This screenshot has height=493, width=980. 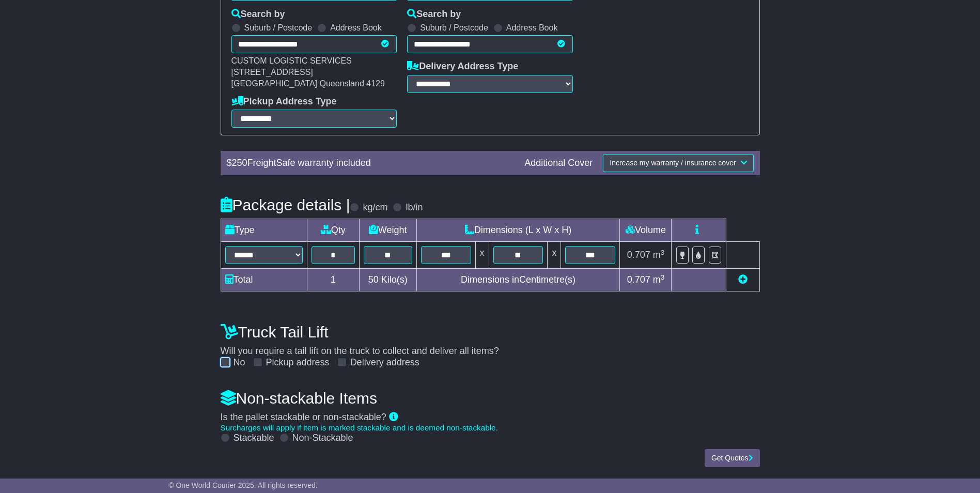 I want to click on td: Weight, so click(x=387, y=231).